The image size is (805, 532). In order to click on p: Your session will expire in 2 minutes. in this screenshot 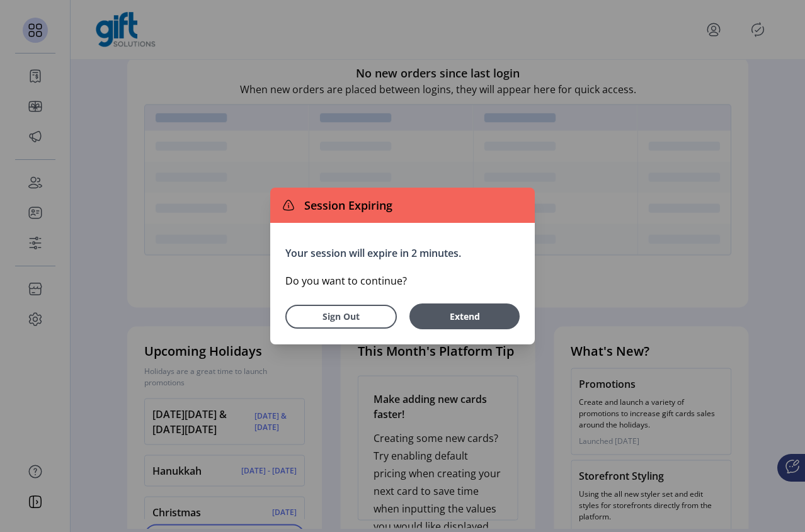, I will do `click(403, 253)`.